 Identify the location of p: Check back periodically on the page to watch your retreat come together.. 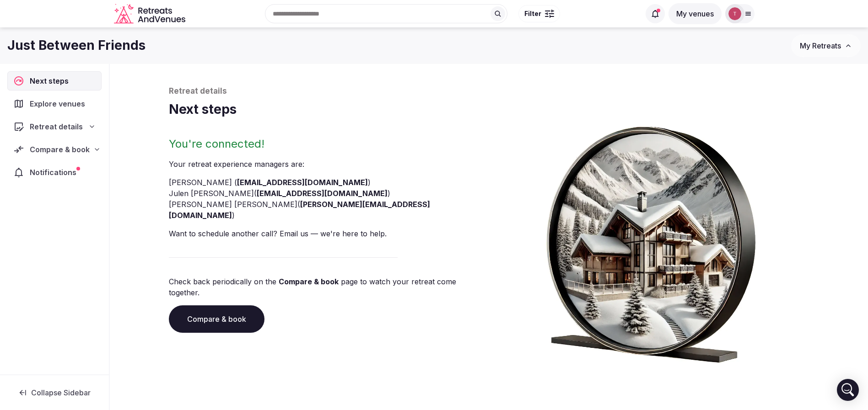
(328, 287).